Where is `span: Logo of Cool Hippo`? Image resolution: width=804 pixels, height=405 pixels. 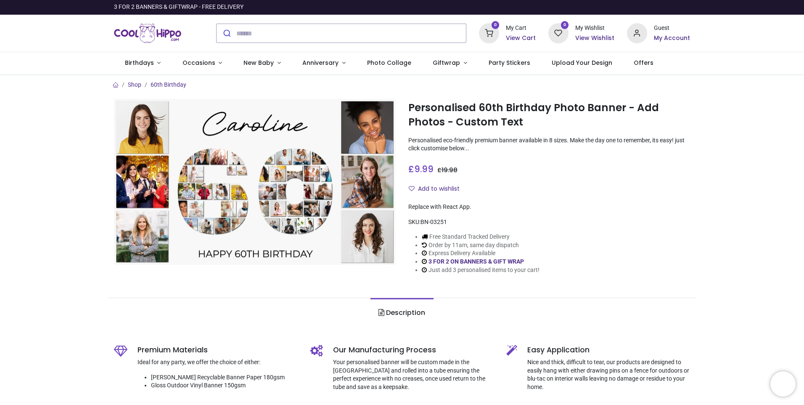
span: Logo of Cool Hippo is located at coordinates (148, 33).